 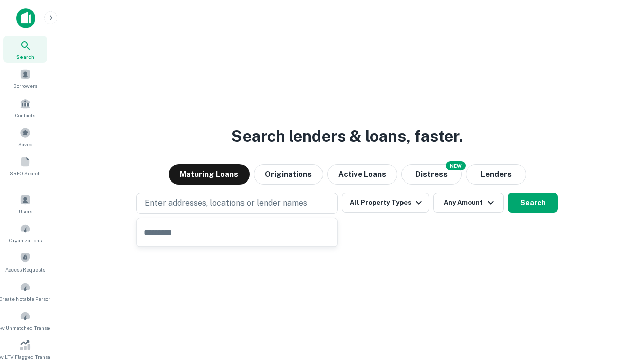 I want to click on a: SREO Search, so click(x=25, y=166).